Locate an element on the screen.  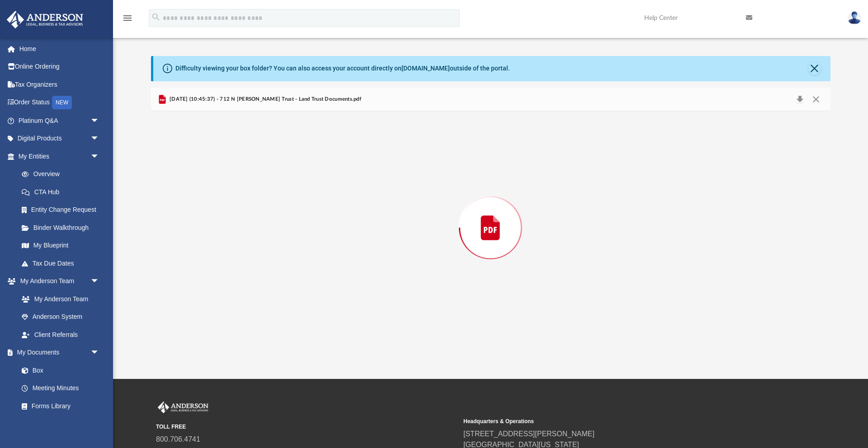
a: Tax Organizers is located at coordinates (59, 85).